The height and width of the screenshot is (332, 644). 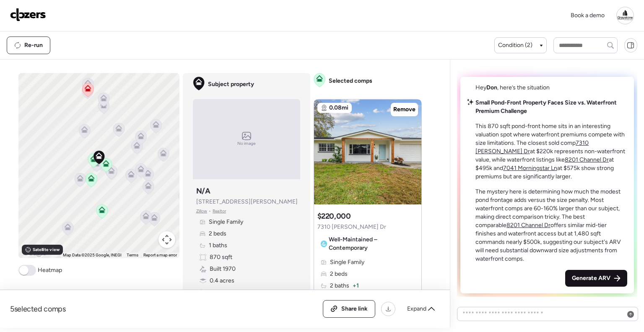 What do you see at coordinates (92, 254) in the screenshot?
I see `span: Map Data ©2025 Google, INEGI` at bounding box center [92, 254].